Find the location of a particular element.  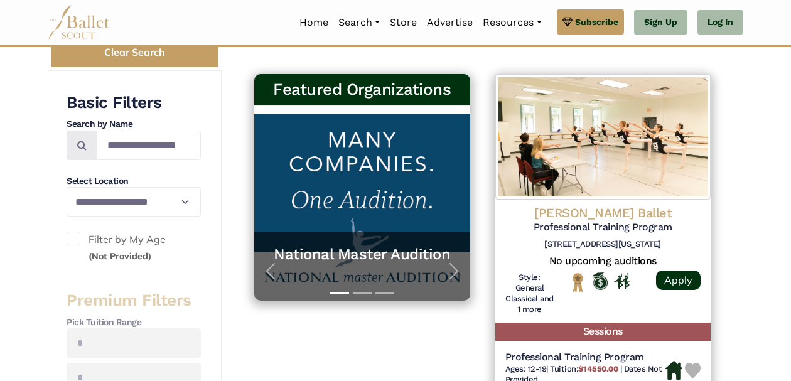

img: gem.svg is located at coordinates (568, 22).